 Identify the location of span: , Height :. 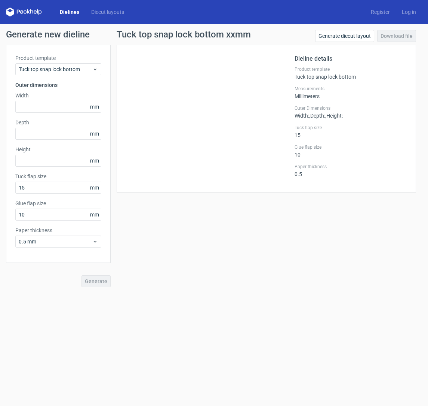
(334, 116).